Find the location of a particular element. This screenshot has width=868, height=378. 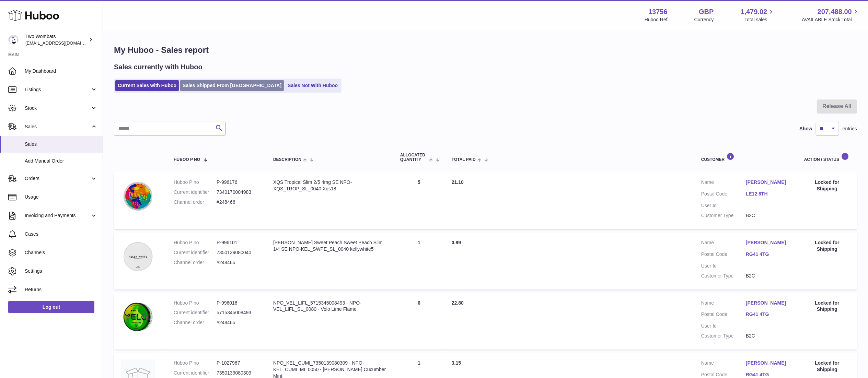

span: Cases is located at coordinates (61, 234).